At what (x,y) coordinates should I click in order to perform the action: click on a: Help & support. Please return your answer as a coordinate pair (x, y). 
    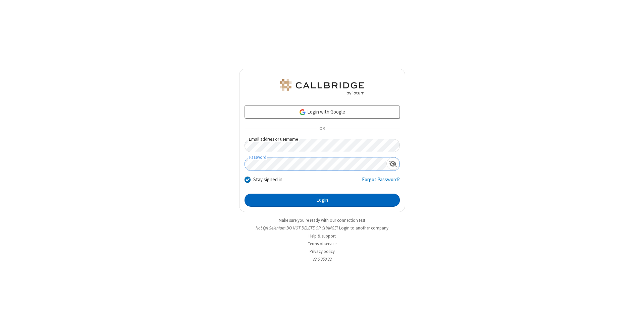
    Looking at the image, I should click on (322, 236).